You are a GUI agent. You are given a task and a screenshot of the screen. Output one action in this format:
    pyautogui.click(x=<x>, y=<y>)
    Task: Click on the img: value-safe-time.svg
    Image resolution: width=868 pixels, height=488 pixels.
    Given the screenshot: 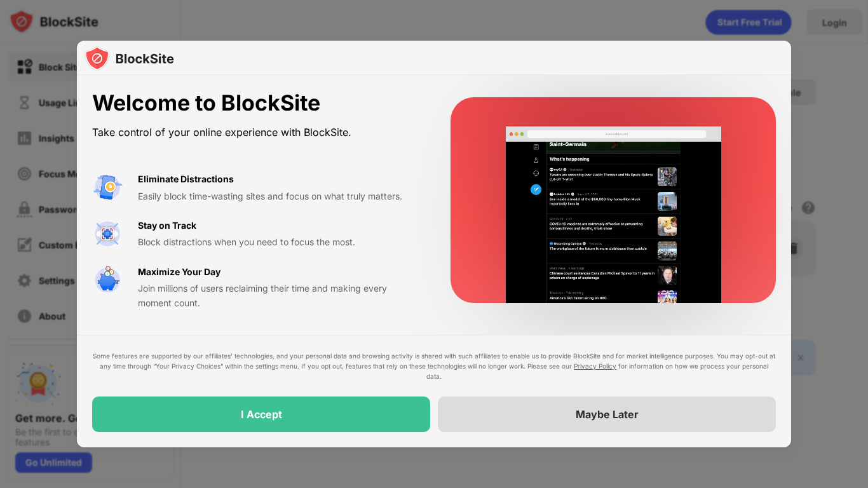 What is the action you would take?
    pyautogui.click(x=107, y=280)
    